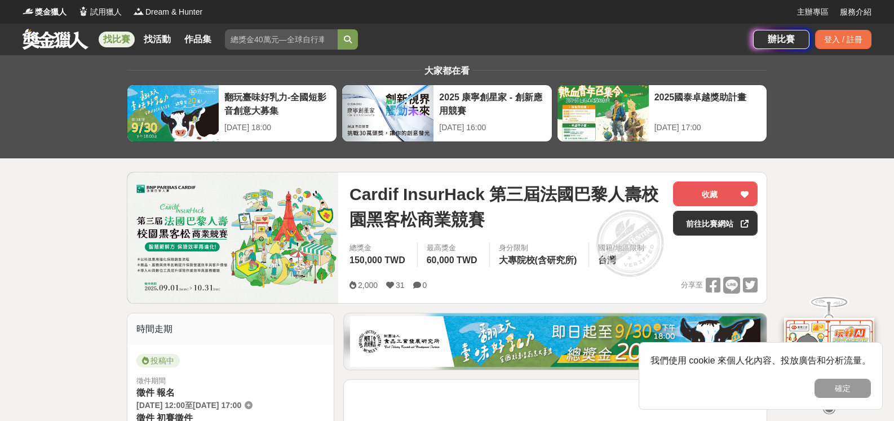 The width and height of the screenshot is (894, 421). I want to click on span: 徵件期間, so click(151, 381).